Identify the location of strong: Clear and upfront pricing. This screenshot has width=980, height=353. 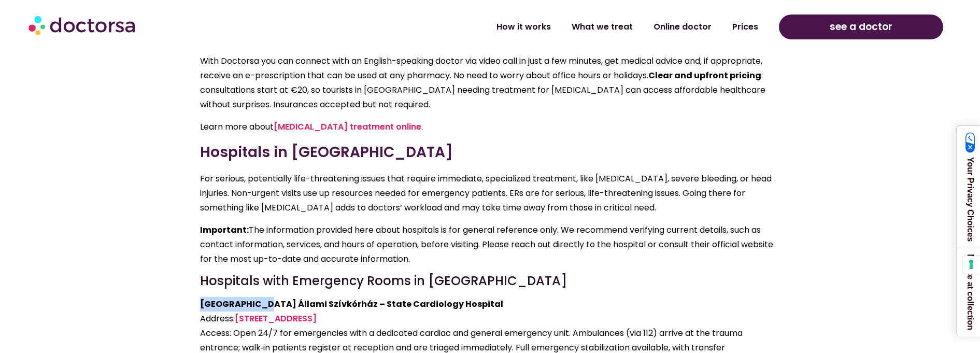
(705, 75).